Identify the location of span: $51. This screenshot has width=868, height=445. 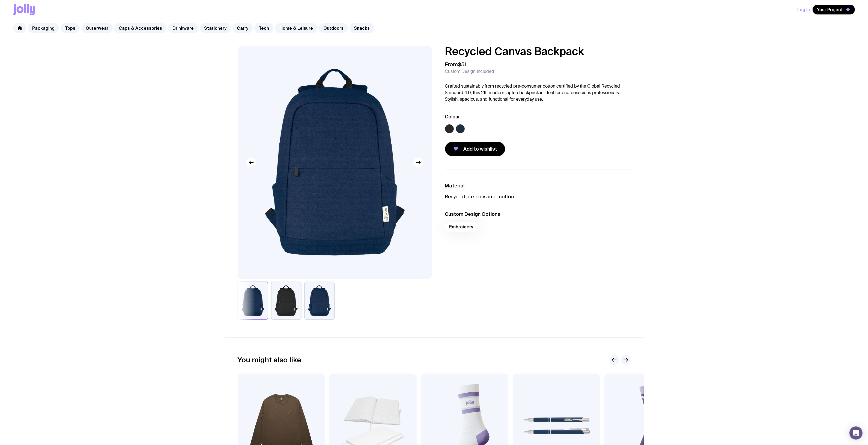
(462, 64).